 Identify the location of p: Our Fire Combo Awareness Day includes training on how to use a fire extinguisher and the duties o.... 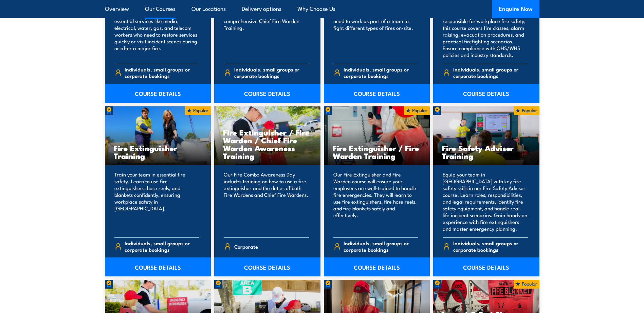
(266, 202).